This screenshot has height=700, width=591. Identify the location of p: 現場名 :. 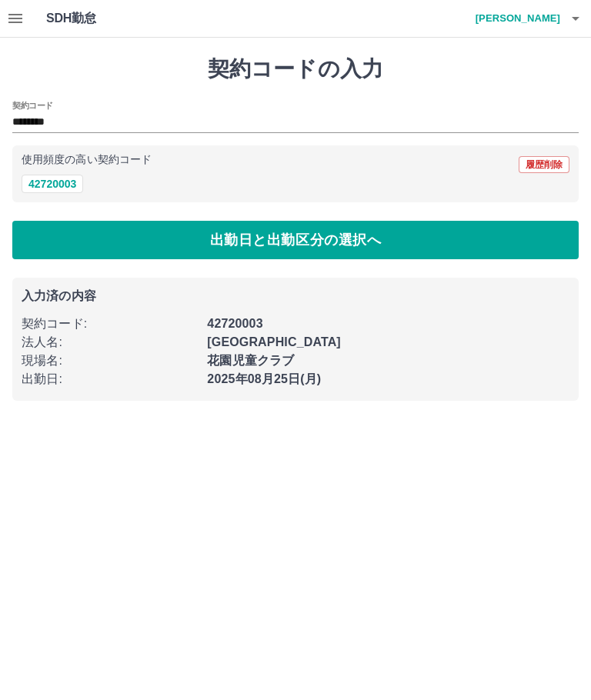
(109, 361).